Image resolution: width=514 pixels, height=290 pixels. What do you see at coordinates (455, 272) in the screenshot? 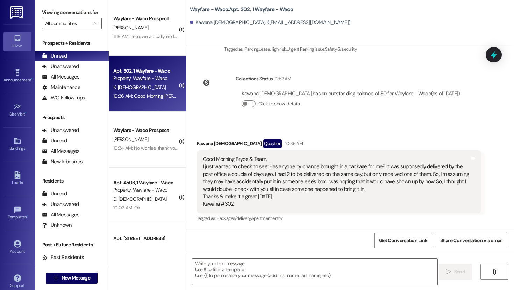
I see `button: Send` at bounding box center [455, 272].